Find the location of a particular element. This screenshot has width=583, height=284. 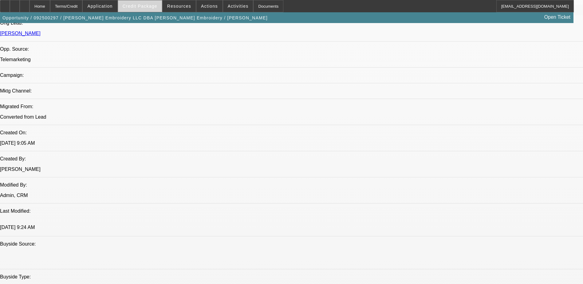

span: Credit Package is located at coordinates (140, 6).